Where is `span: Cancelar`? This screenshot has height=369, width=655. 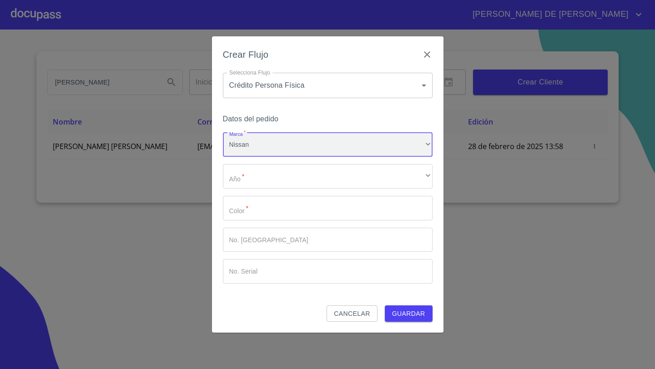 span: Cancelar is located at coordinates (351, 314).